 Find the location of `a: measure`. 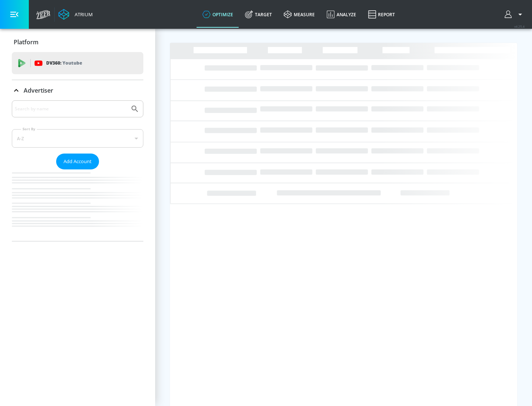

a: measure is located at coordinates (299, 14).